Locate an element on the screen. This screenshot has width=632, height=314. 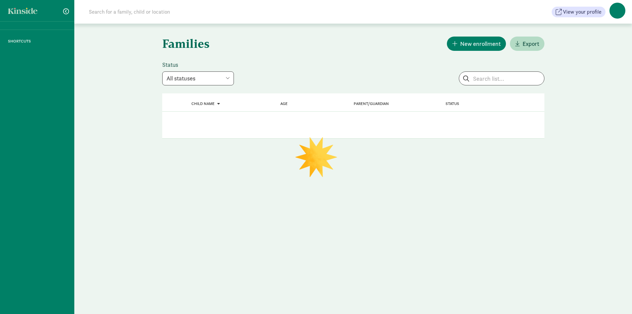
button: View your profile is located at coordinates (579, 12).